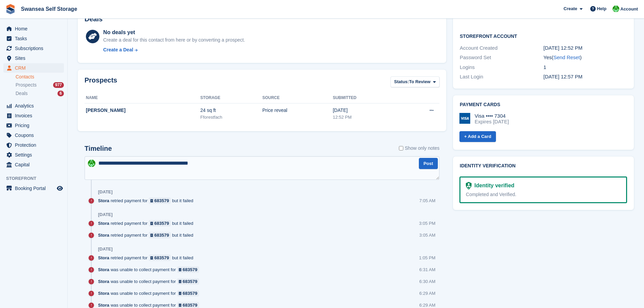 This screenshot has width=644, height=308. I want to click on div: Account Created, so click(502, 48).